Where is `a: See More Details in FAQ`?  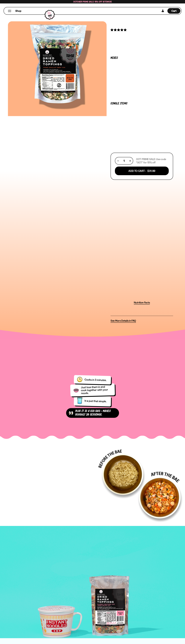 a: See More Details in FAQ is located at coordinates (123, 321).